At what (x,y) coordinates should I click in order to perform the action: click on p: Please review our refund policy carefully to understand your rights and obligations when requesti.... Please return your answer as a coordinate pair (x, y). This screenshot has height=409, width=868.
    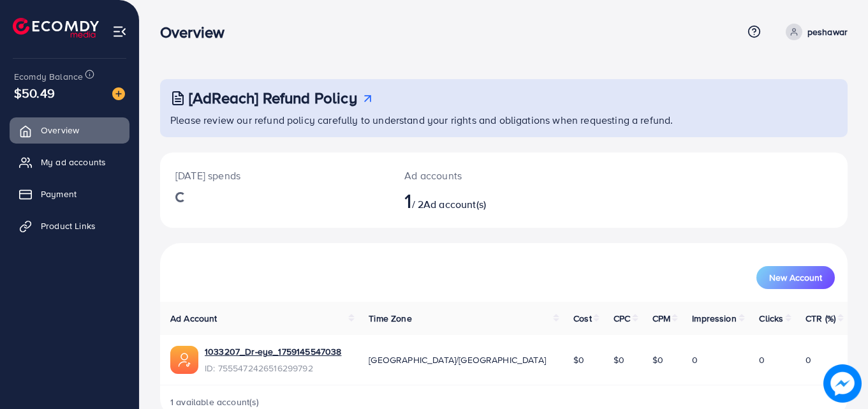
    Looking at the image, I should click on (505, 120).